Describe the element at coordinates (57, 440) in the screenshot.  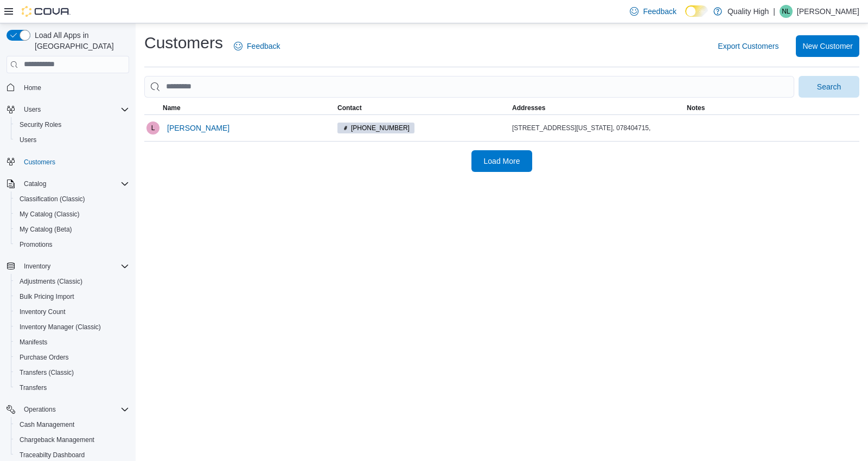
I see `a: Chargeback Management` at that location.